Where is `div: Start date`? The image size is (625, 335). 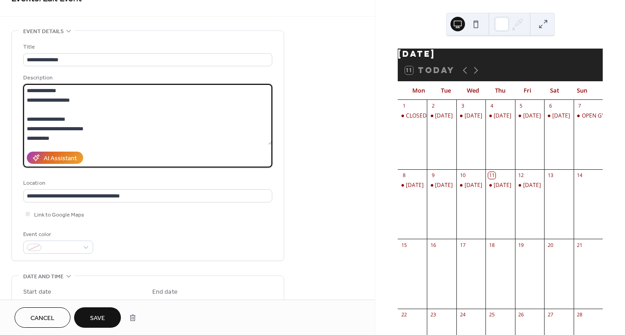
div: Start date is located at coordinates (37, 292).